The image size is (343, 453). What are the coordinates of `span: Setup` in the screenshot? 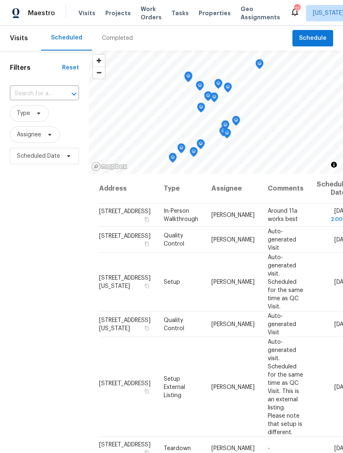 It's located at (172, 282).